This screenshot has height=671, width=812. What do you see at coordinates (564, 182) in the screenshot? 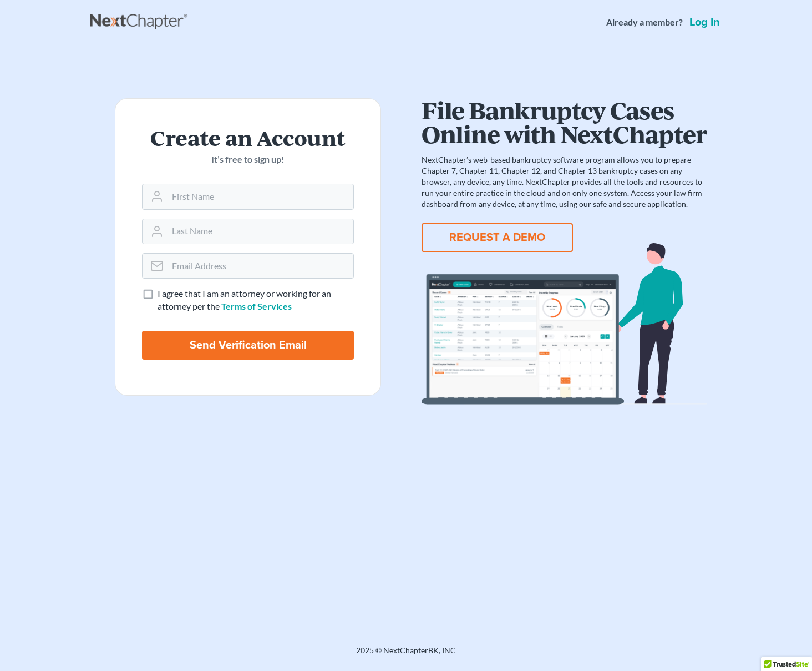
I see `p: NextChapter’s web-based bankruptcy software program allows you to prepare Chapter 7, Chapter 11, ...` at bounding box center [564, 182].